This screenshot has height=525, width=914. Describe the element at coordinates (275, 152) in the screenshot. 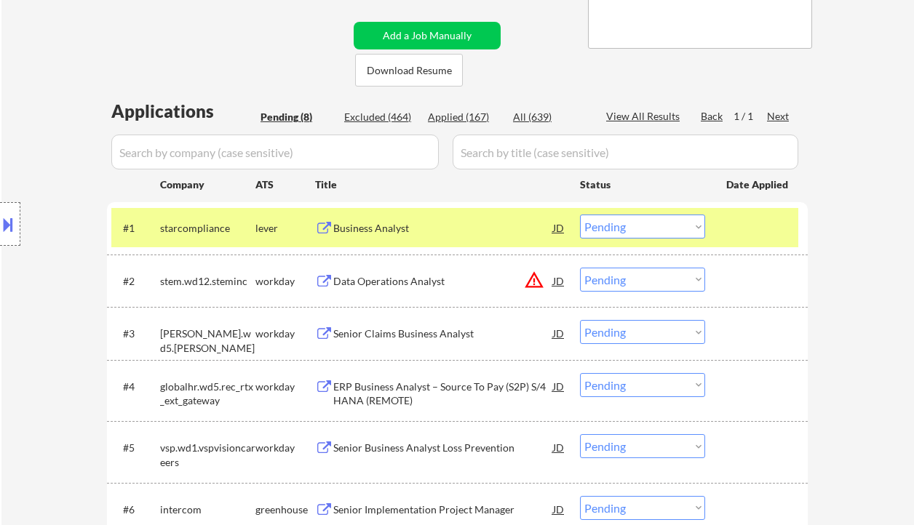

I see `input: Search by company (case sensitive)` at that location.